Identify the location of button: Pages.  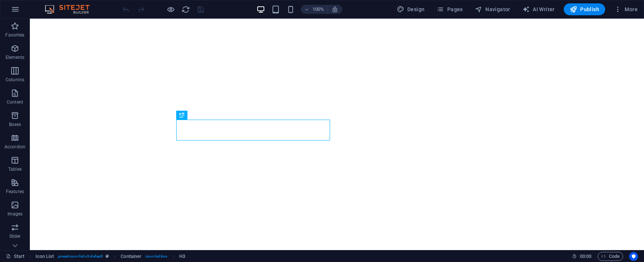
(449, 9).